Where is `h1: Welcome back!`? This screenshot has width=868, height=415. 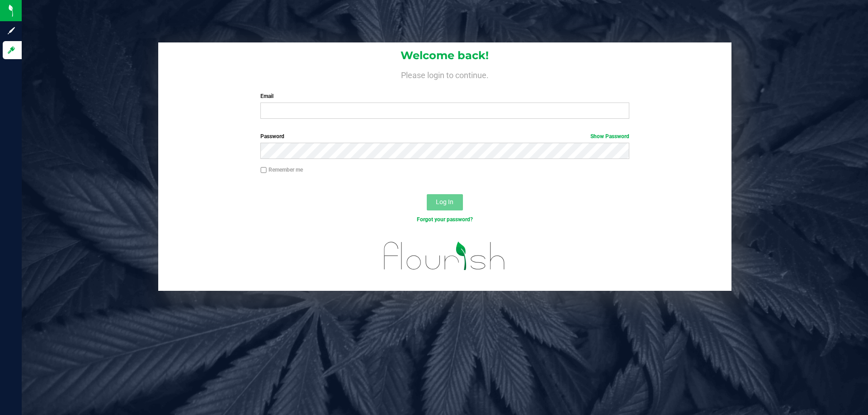
h1: Welcome back! is located at coordinates (445, 55).